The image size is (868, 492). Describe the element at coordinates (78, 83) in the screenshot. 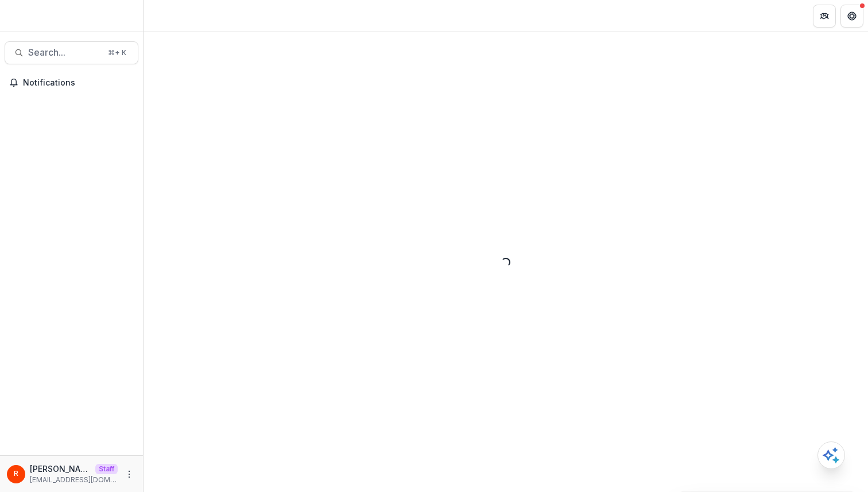

I see `span: Notifications` at that location.